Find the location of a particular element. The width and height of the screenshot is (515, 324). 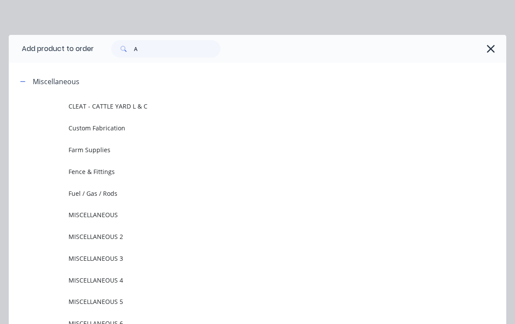

span: Farm Supplies is located at coordinates (244, 150).